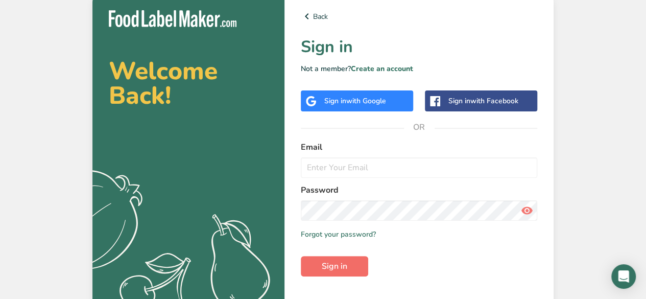 The height and width of the screenshot is (299, 646). What do you see at coordinates (419, 47) in the screenshot?
I see `h1: Sign in` at bounding box center [419, 47].